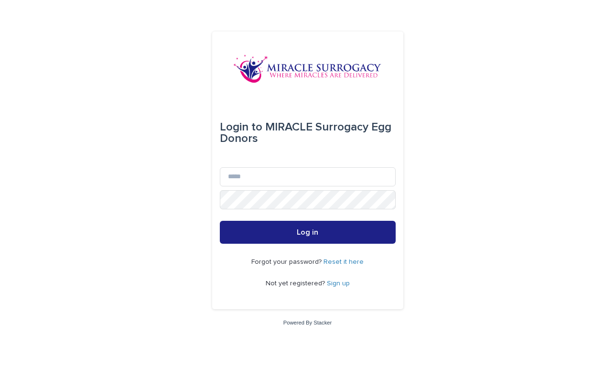 This screenshot has width=615, height=368. Describe the element at coordinates (287, 262) in the screenshot. I see `span: Forgot your password?` at that location.